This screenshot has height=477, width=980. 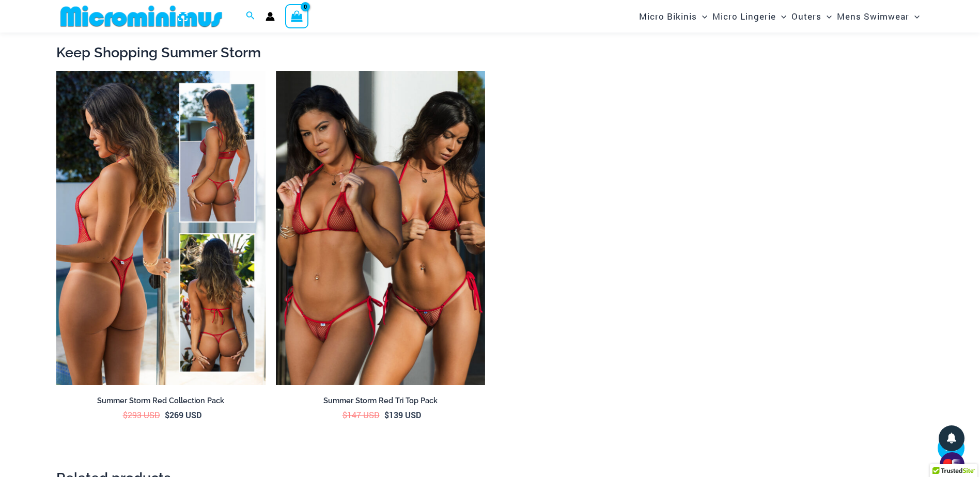 I want to click on bdi: 269 USD, so click(x=183, y=415).